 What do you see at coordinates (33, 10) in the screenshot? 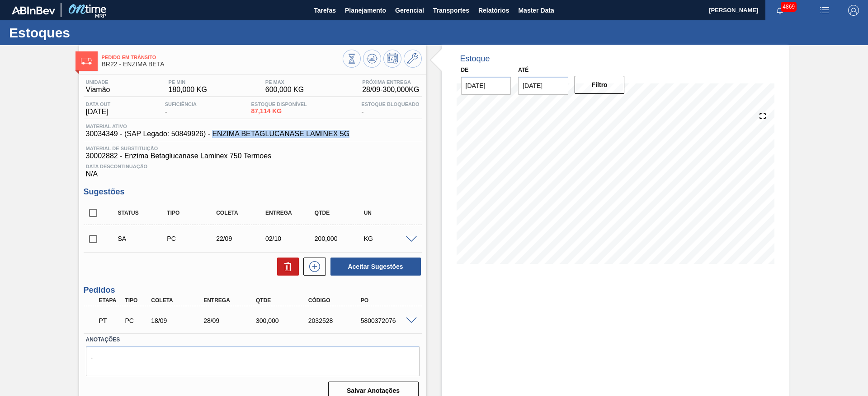
I see `img: TNhmsLtSVTkK8tSr43FrP2fwEKptu5GPRR3wAAAABJRU5ErkJggg==` at bounding box center [33, 10].